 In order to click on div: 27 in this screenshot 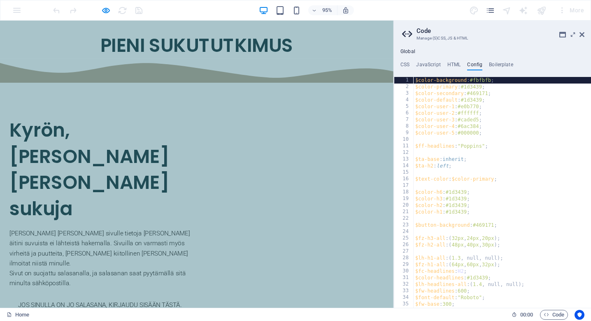, I will do `click(404, 252)`.